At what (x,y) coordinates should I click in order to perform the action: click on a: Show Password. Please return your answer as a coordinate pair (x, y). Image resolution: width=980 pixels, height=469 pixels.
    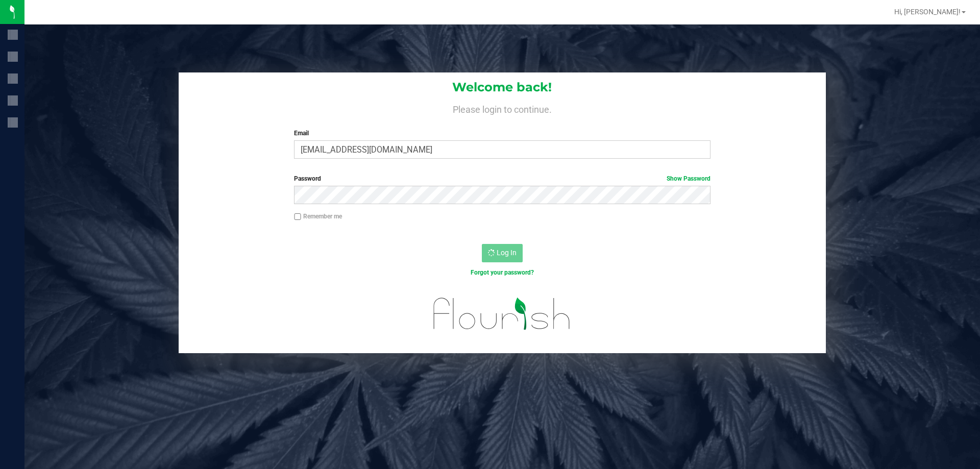
    Looking at the image, I should click on (688, 179).